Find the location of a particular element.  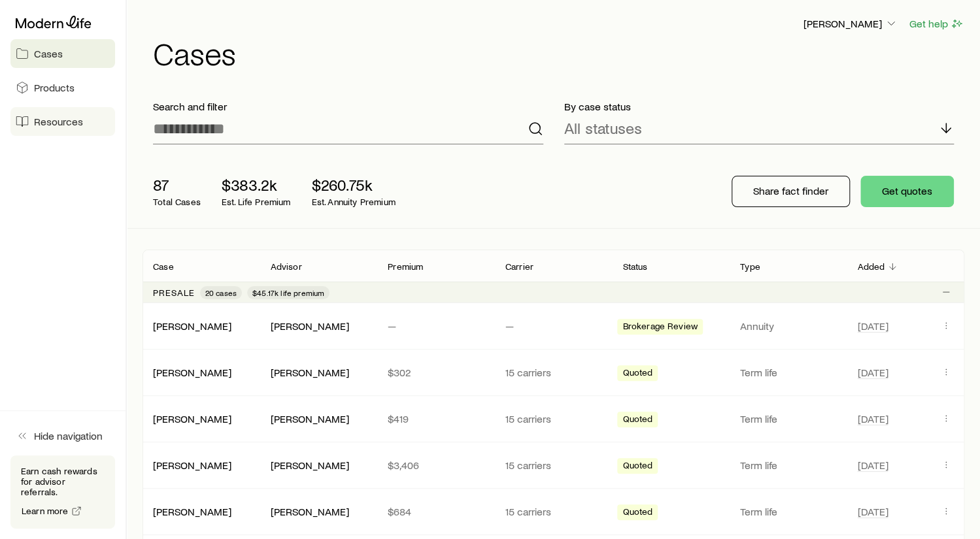

p: 87 is located at coordinates (177, 185).